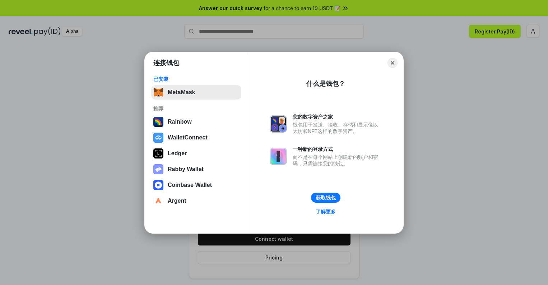 This screenshot has height=285, width=548. Describe the element at coordinates (181, 92) in the screenshot. I see `div: MetaMask` at that location.